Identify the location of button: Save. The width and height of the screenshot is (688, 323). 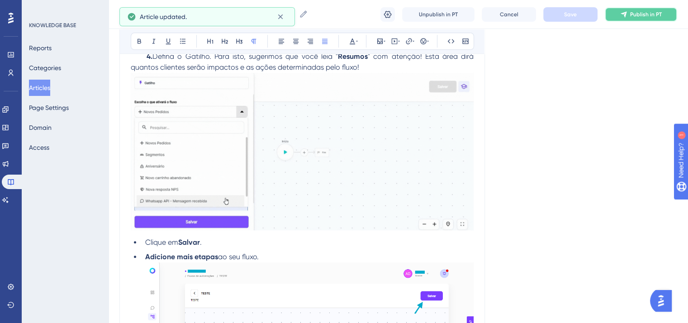
(570, 14).